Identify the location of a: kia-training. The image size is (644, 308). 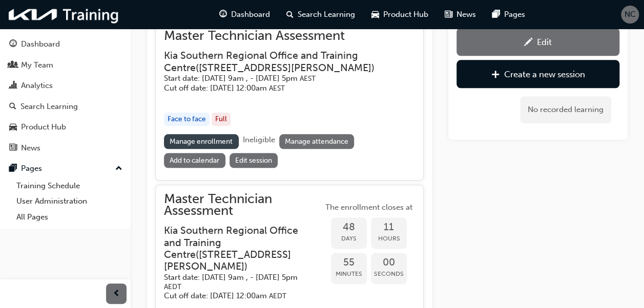
(64, 14).